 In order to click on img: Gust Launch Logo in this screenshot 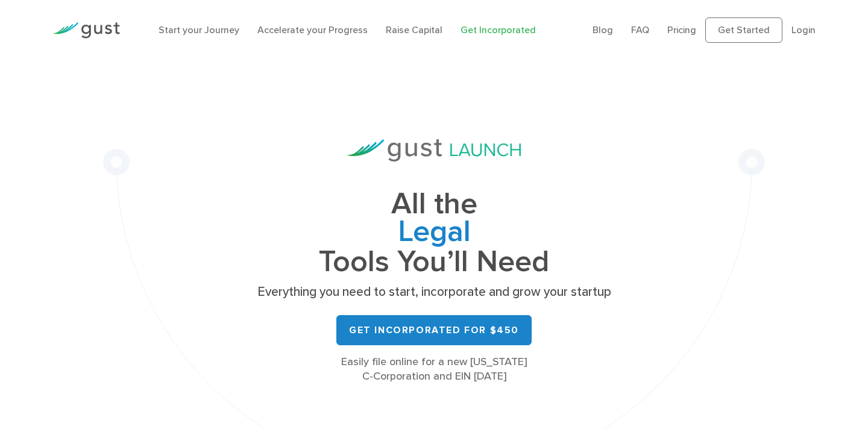, I will do `click(434, 150)`.